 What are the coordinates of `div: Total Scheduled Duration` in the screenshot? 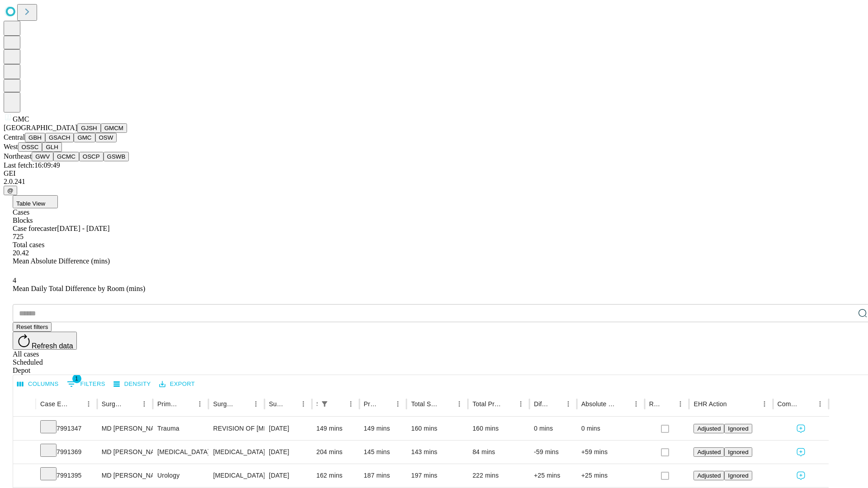 It's located at (425, 404).